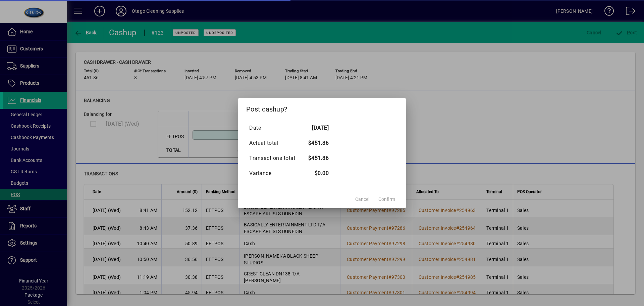 The width and height of the screenshot is (644, 306). I want to click on td: $0.00, so click(315, 173).